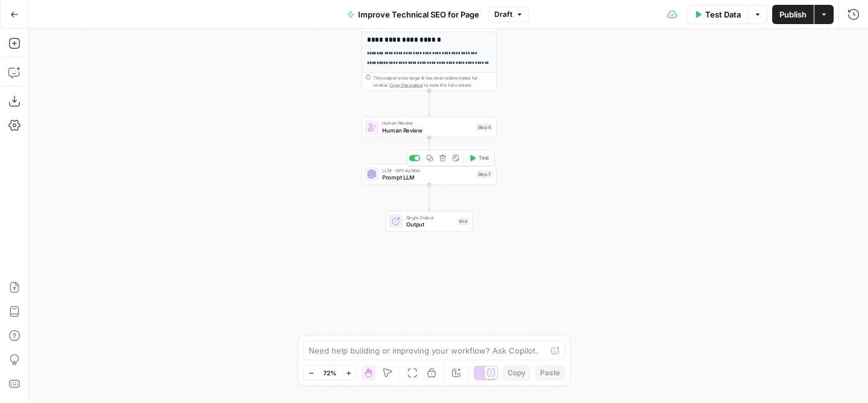 The height and width of the screenshot is (403, 868). Describe the element at coordinates (484, 174) in the screenshot. I see `div: Step 7` at that location.